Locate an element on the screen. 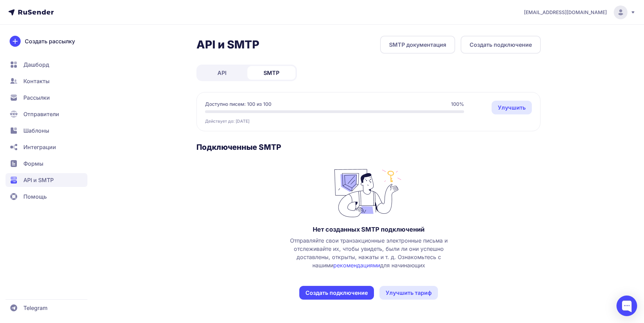 This screenshot has height=323, width=644. span: API is located at coordinates (222, 73).